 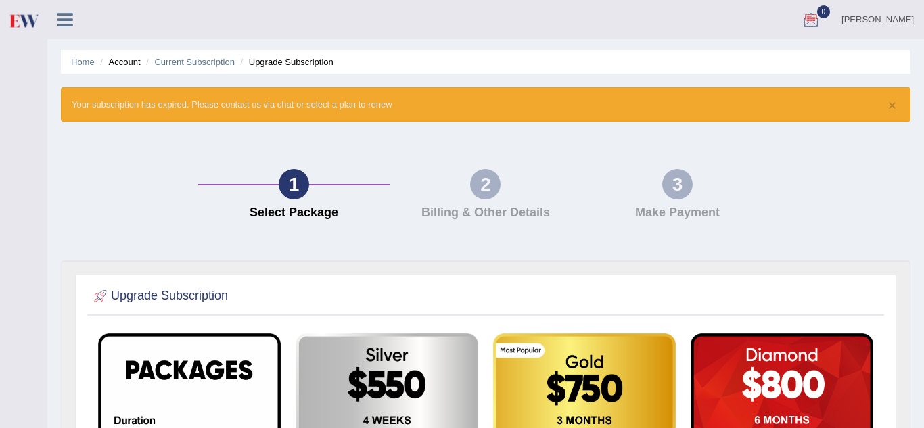 I want to click on div: Your subscription has expired. Please contact us via chat or select a plan to renew, so click(x=486, y=104).